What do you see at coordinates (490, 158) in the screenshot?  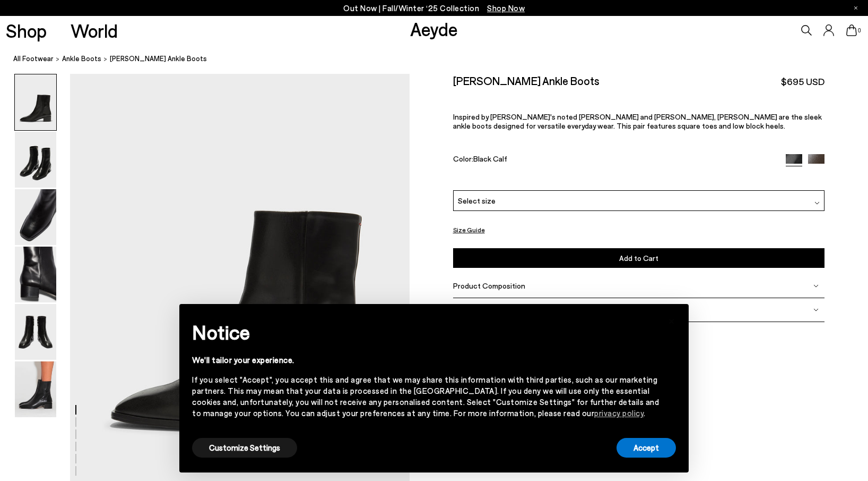 I see `span: Black Calf` at bounding box center [490, 158].